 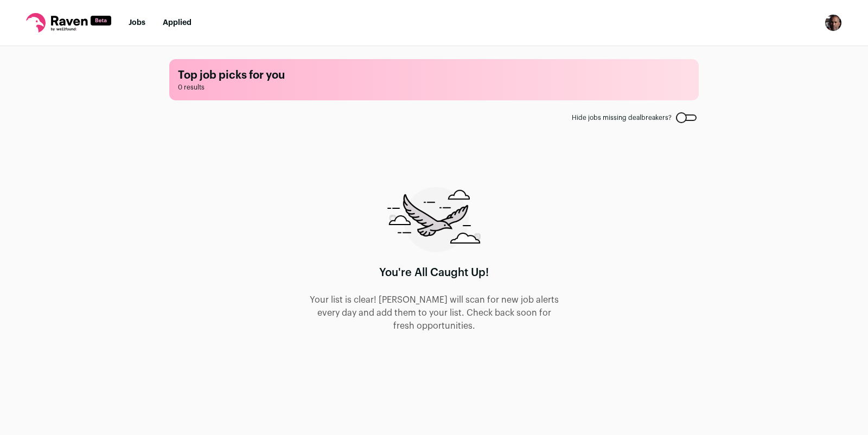 What do you see at coordinates (434, 88) in the screenshot?
I see `span: 0 results` at bounding box center [434, 88].